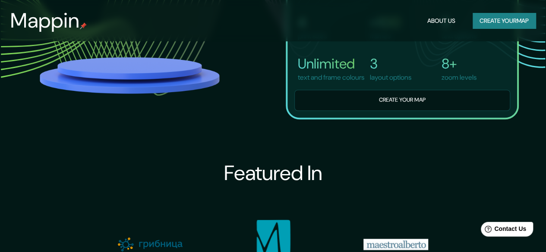 The width and height of the screenshot is (546, 252). I want to click on h4: 3, so click(390, 64).